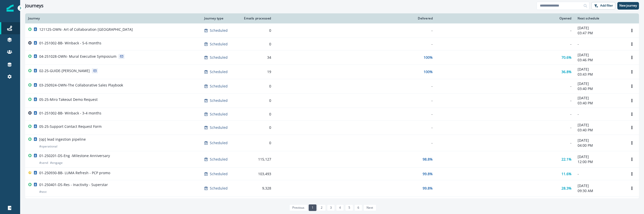 The height and width of the screenshot is (214, 644). Describe the element at coordinates (599, 74) in the screenshot. I see `p: 03:43 PM` at that location.